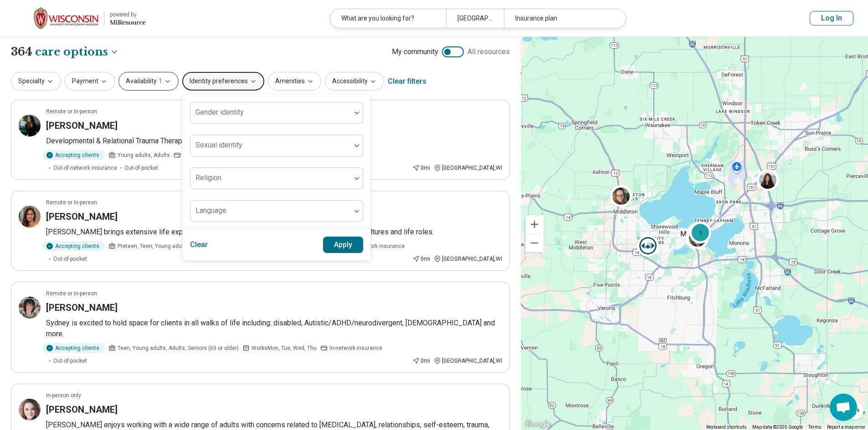 This screenshot has height=430, width=868. What do you see at coordinates (149, 81) in the screenshot?
I see `button: Availability1` at bounding box center [149, 81].